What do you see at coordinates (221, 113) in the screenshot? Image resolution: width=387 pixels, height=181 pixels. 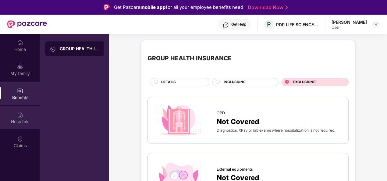 I see `span: OPD` at bounding box center [221, 113].